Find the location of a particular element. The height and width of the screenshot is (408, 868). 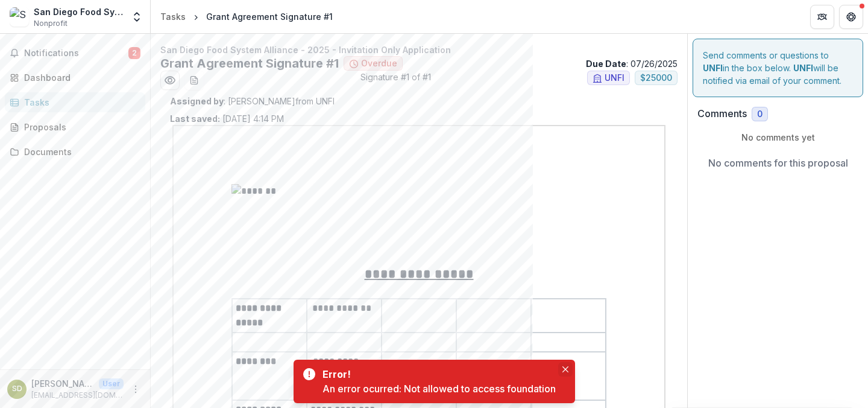

div: Dashboard is located at coordinates (80, 77).